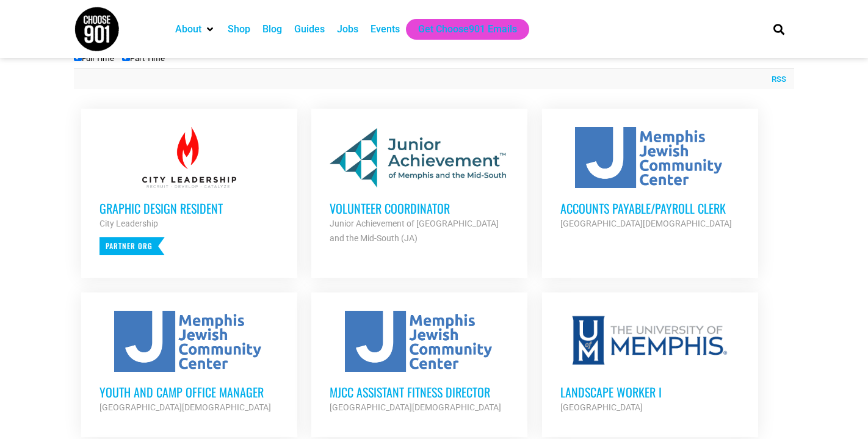 This screenshot has width=868, height=439. I want to click on div: Guides, so click(310, 29).